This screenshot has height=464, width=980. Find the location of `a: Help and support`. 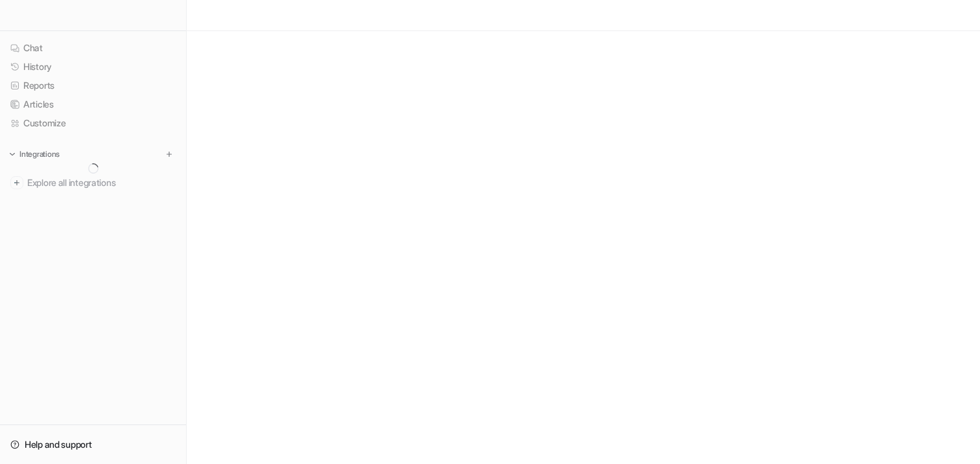

a: Help and support is located at coordinates (92, 445).